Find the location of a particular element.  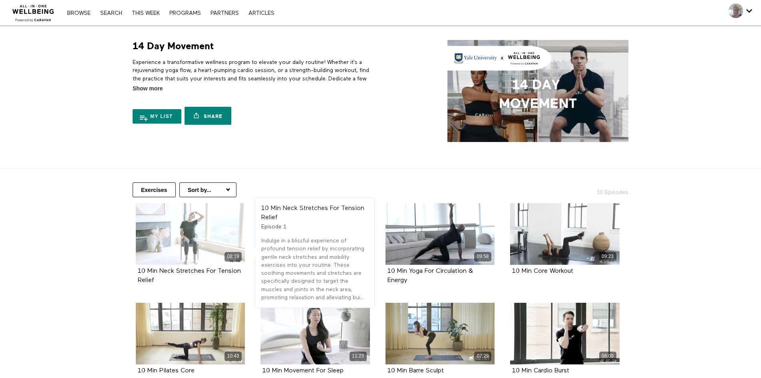

a: PARTNERS is located at coordinates (225, 13).